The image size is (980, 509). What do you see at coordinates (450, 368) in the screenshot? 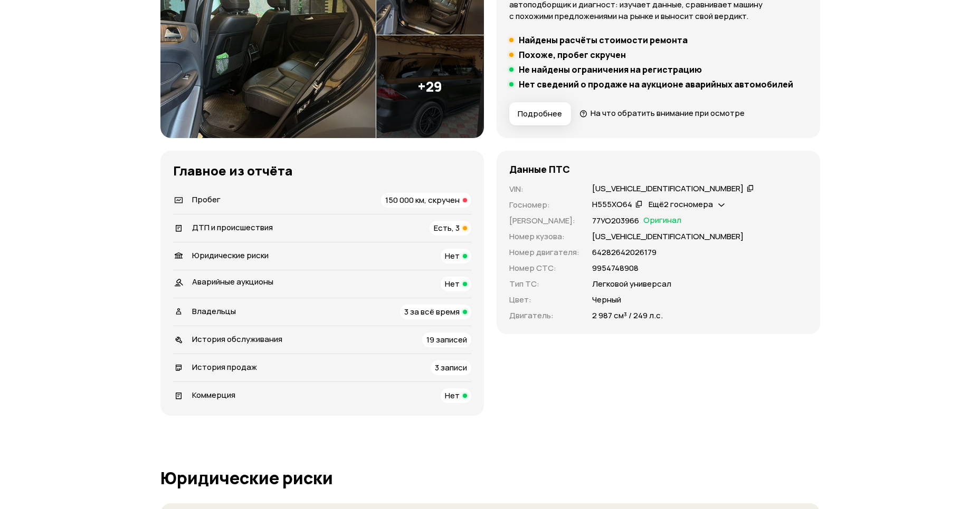
I see `span: 3 записи` at bounding box center [450, 368].